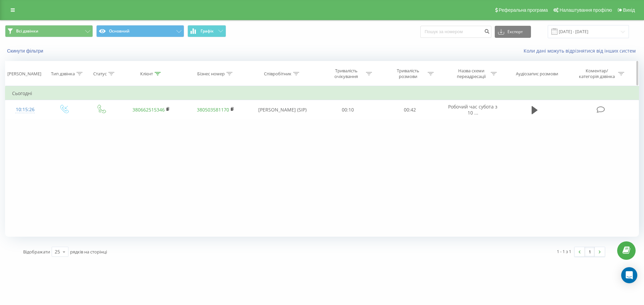 The width and height of the screenshot is (644, 305). What do you see at coordinates (148, 110) in the screenshot?
I see `a: 380662515346` at bounding box center [148, 110].